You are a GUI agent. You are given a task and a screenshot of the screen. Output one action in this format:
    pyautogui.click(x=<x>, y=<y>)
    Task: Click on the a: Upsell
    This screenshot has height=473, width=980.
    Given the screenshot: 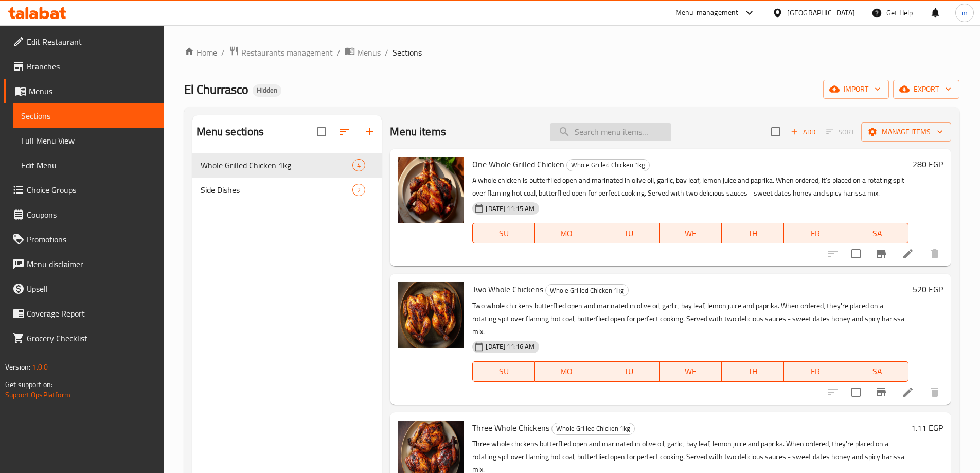 What is the action you would take?
    pyautogui.click(x=84, y=289)
    